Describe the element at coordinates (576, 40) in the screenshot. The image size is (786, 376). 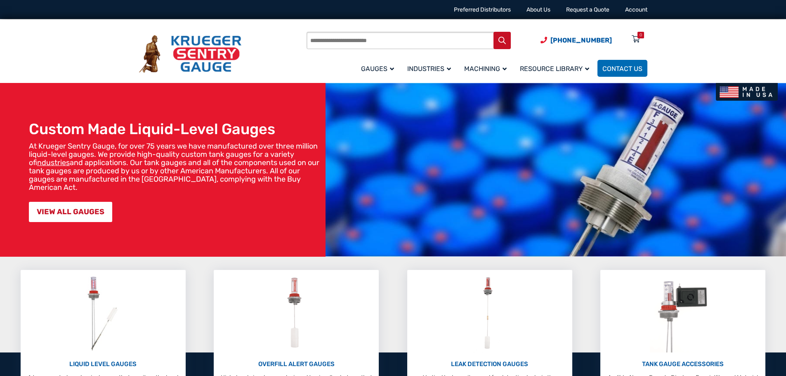
I see `a: Phone Number (920) 434-8860` at that location.